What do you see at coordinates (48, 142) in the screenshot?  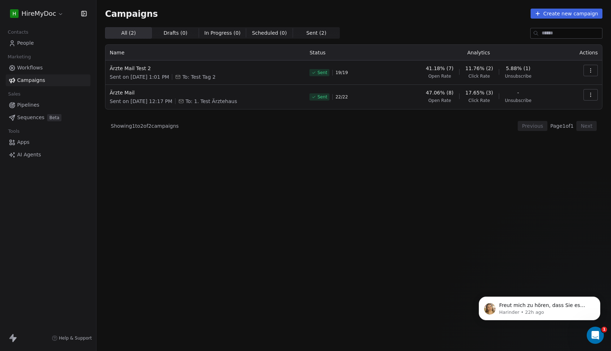 I see `a: Apps` at bounding box center [48, 142].